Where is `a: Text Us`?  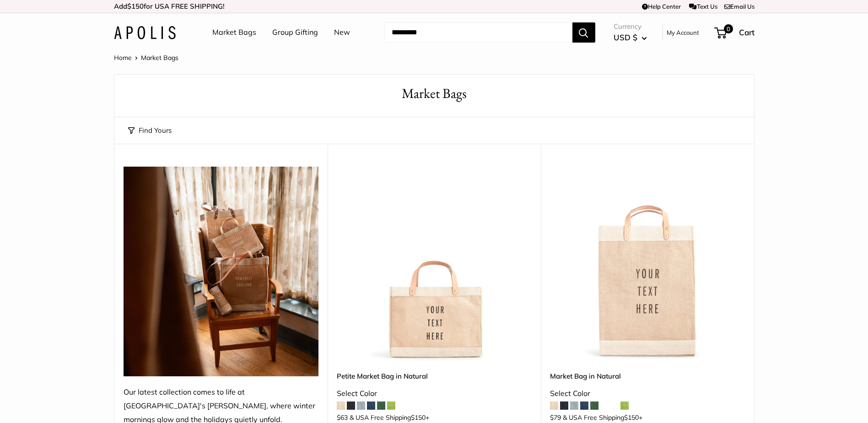 a: Text Us is located at coordinates (703, 7).